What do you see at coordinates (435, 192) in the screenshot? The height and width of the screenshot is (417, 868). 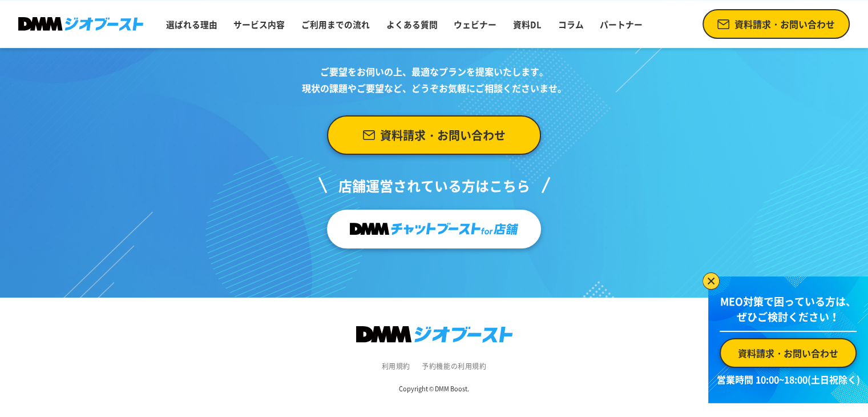 I see `p: 店舗運営されている方はこちら` at bounding box center [435, 192].